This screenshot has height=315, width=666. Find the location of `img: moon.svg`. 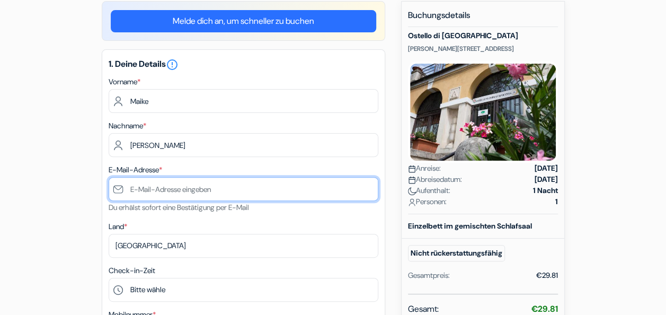

img: moon.svg is located at coordinates (412, 191).